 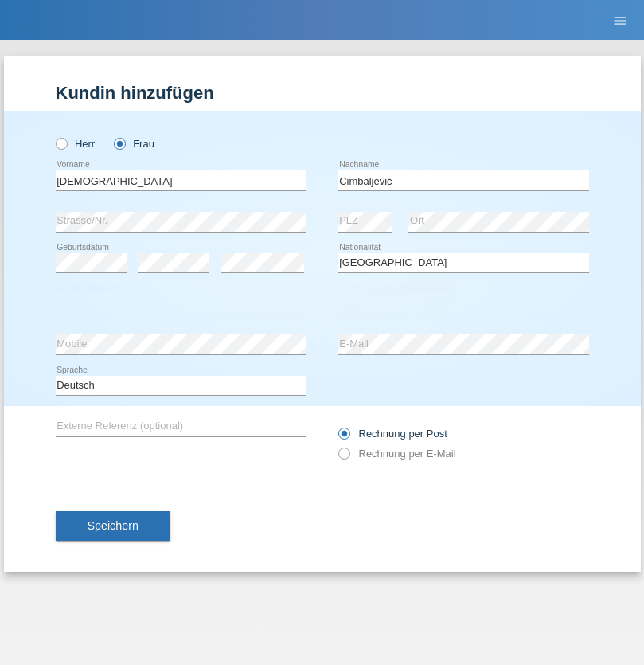 I want to click on label: Rechnung per E-Mail, so click(x=397, y=453).